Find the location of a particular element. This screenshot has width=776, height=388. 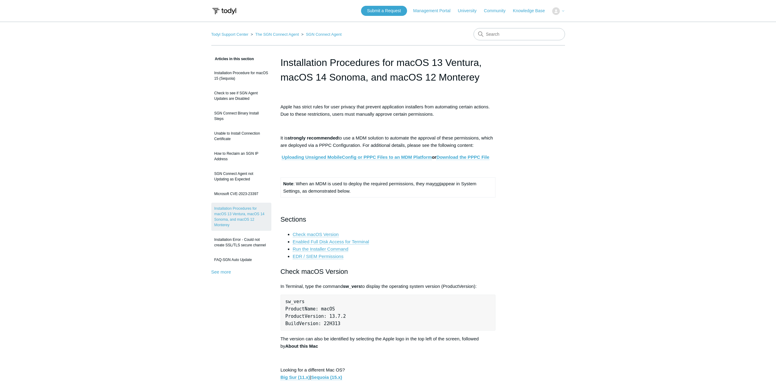

strong: About this Mac is located at coordinates (302, 346).